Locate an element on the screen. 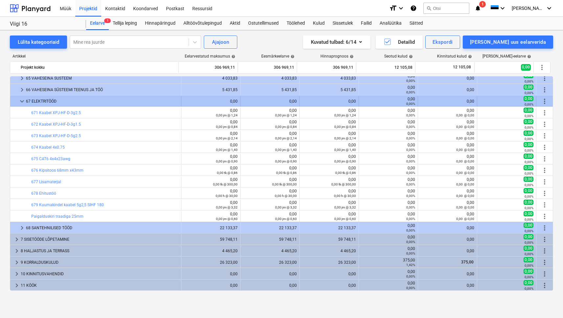 This screenshot has height=318, width=563. span: 1 is located at coordinates (107, 21).